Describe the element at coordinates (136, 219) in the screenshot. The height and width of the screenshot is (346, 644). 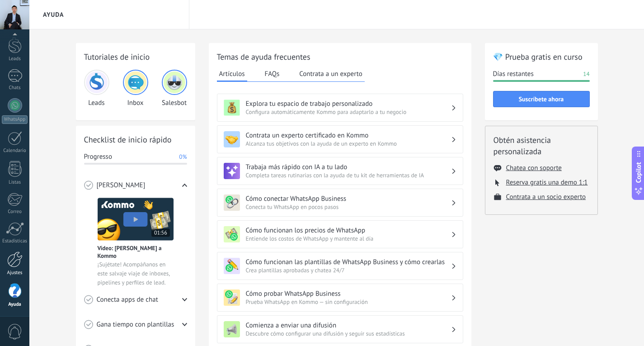
I see `img: Meet video` at that location.